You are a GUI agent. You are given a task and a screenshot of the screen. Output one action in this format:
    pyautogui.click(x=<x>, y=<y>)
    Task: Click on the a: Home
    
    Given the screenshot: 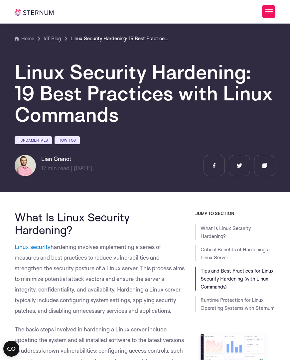 What is the action you would take?
    pyautogui.click(x=24, y=39)
    